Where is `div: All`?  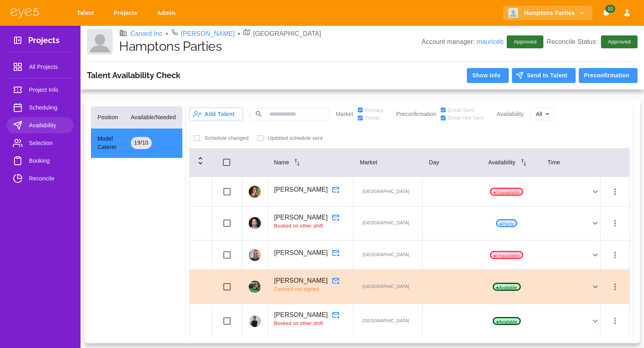 div: All is located at coordinates (542, 114).